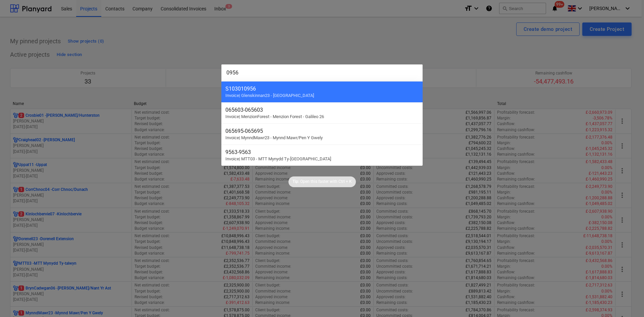 The image size is (644, 317). Describe the element at coordinates (322, 131) in the screenshot. I see `div: 065695 - 065695` at that location.